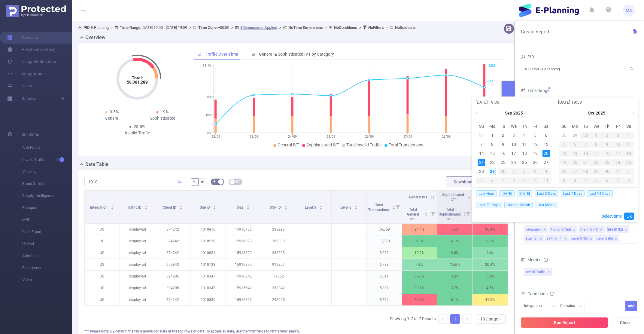 This screenshot has height=334, width=644. What do you see at coordinates (523, 56) in the screenshot?
I see `i: icon: user` at bounding box center [523, 56].